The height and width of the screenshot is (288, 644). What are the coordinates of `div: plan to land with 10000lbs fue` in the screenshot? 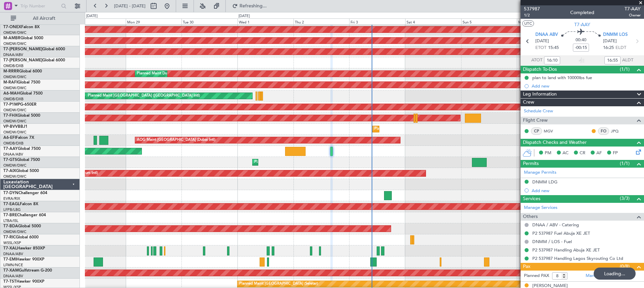 It's located at (562, 78).